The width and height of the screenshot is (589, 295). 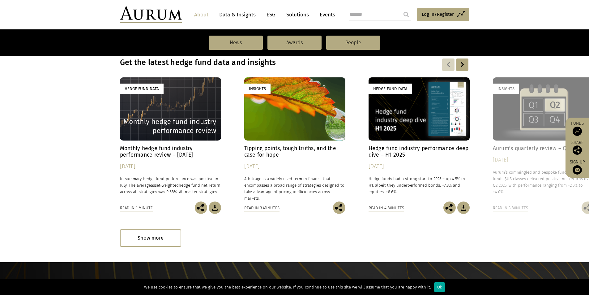 What do you see at coordinates (136, 208) in the screenshot?
I see `div: Read in 1 minute` at bounding box center [136, 208].